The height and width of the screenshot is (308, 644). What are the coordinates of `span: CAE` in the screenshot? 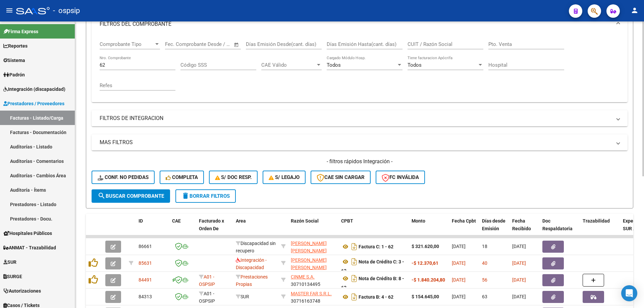 It's located at (176, 221).